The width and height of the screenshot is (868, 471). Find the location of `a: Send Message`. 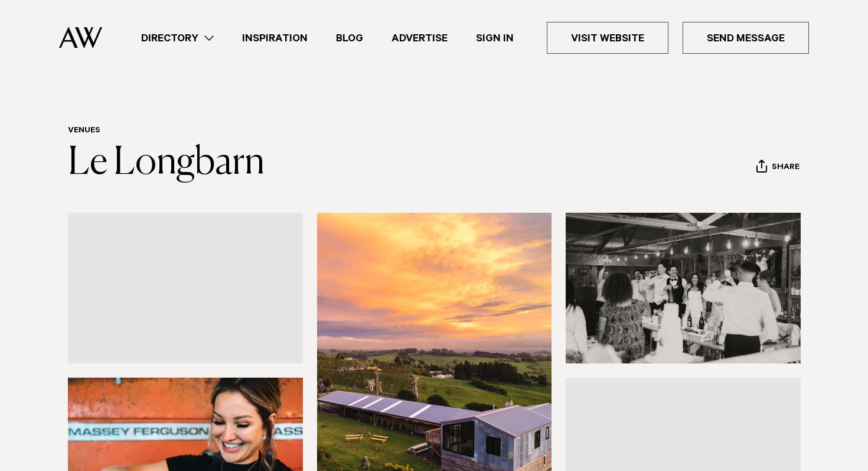

a: Send Message is located at coordinates (746, 38).